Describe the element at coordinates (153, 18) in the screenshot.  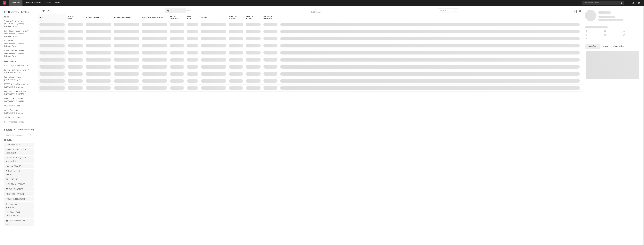
I see `div: Spotify Monthly Listeners` at that location.